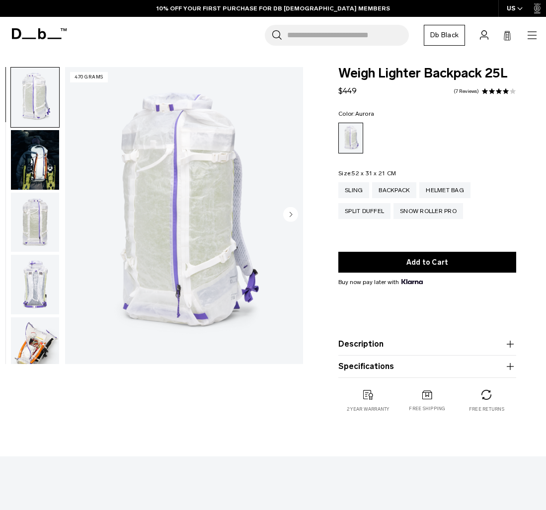 This screenshot has height=510, width=546. What do you see at coordinates (35, 160) in the screenshot?
I see `img: Weigh_Lighter_Backpack_25L_Lifestyle_new.png` at bounding box center [35, 160].